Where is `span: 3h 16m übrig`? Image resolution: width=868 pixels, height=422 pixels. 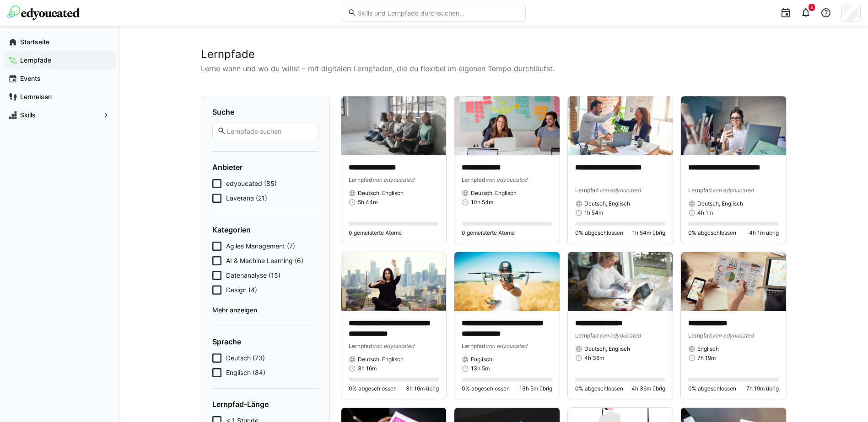
span: 3h 16m übrig is located at coordinates (422, 389).